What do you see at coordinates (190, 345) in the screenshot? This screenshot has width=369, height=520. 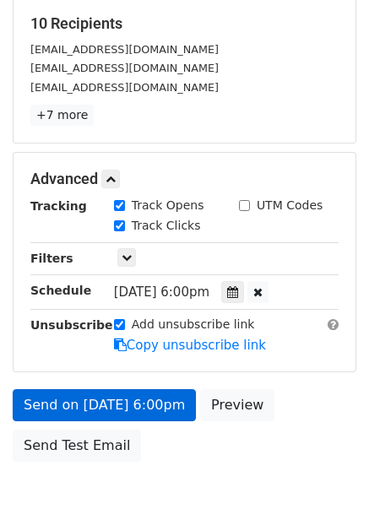 I see `a: Copy unsubscribe link` at bounding box center [190, 345].